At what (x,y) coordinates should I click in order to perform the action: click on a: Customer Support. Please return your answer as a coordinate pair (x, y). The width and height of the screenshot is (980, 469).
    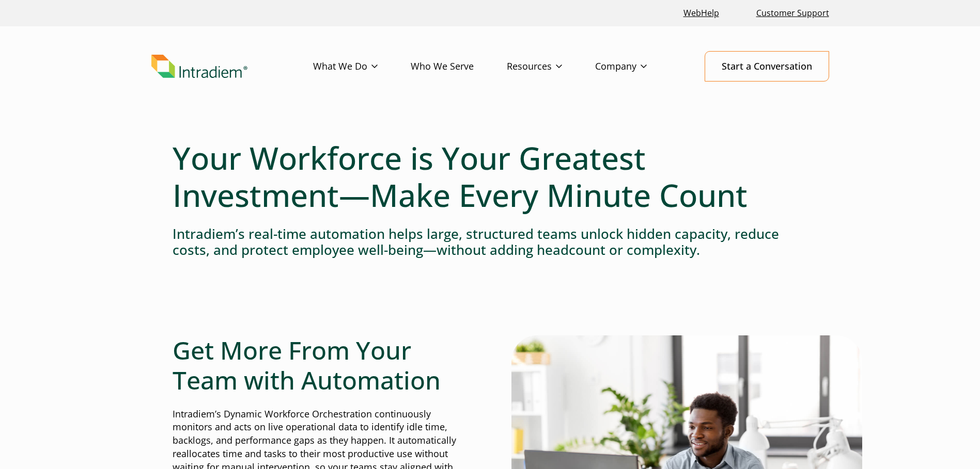
    Looking at the image, I should click on (792, 13).